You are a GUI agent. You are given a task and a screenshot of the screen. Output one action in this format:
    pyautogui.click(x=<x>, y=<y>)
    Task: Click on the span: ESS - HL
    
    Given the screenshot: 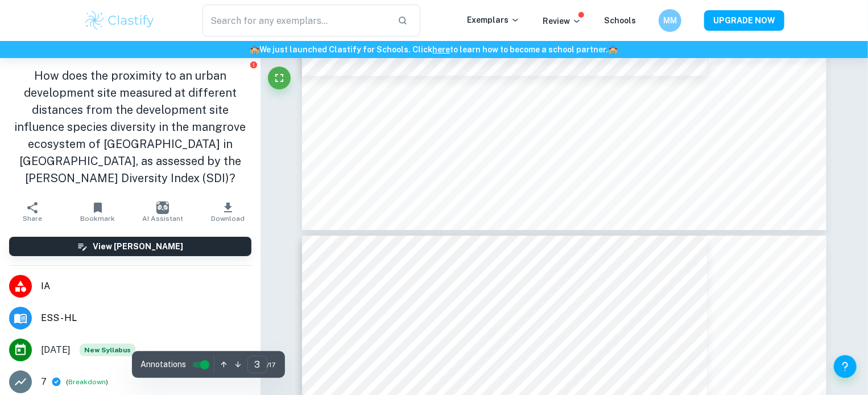 What is the action you would take?
    pyautogui.click(x=146, y=318)
    